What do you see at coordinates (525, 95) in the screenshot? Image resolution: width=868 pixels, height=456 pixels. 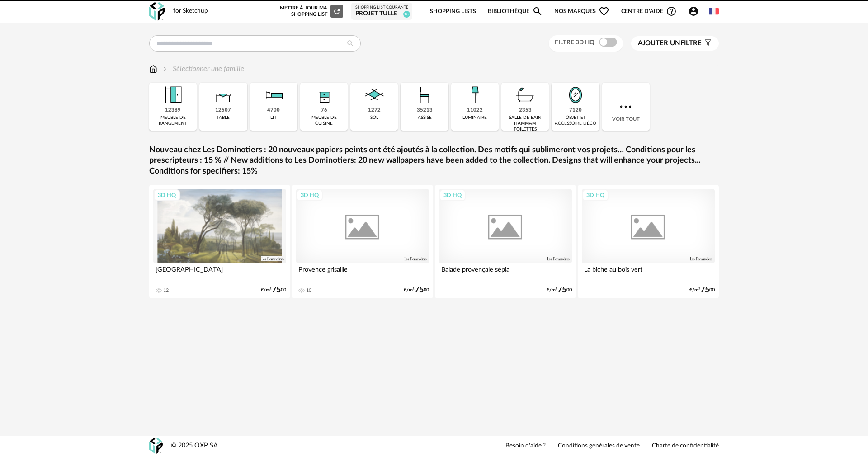 I see `img: Salle%20de%20bain.png` at bounding box center [525, 95].